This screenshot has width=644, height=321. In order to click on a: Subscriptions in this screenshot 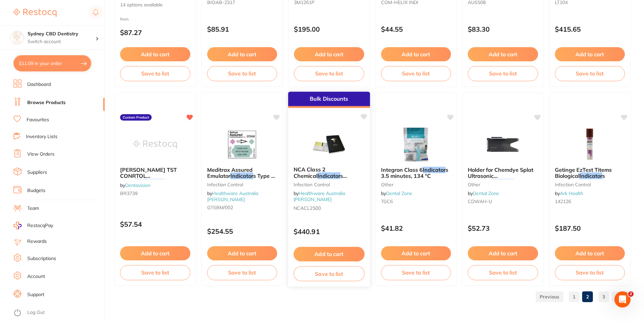, I will do `click(41, 259)`.